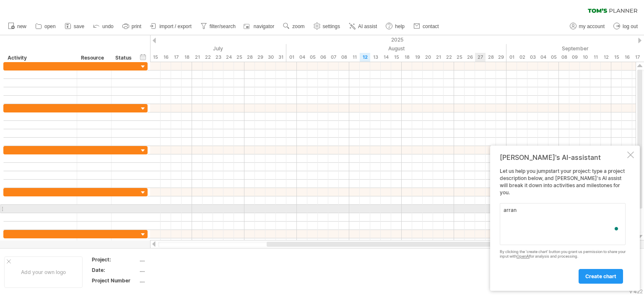 This screenshot has height=295, width=644. What do you see at coordinates (264, 26) in the screenshot?
I see `span: navigator` at bounding box center [264, 26].